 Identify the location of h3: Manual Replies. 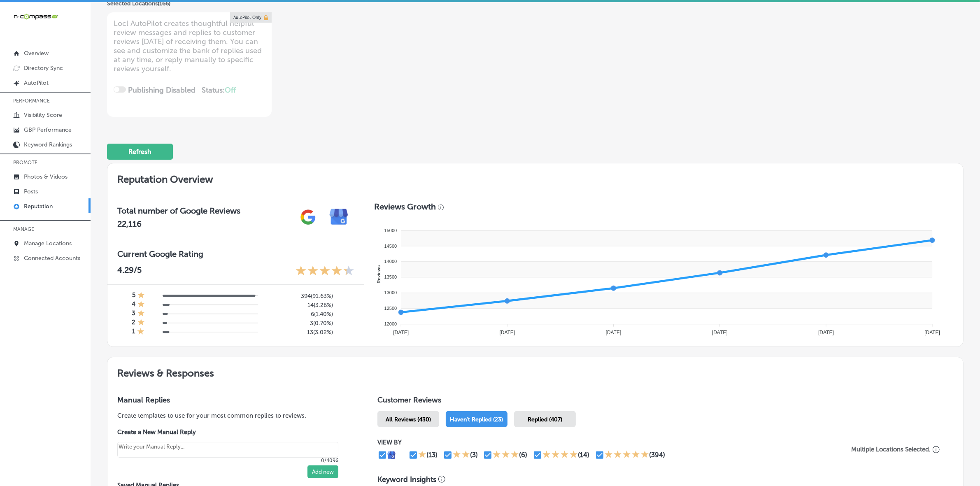
(234, 400).